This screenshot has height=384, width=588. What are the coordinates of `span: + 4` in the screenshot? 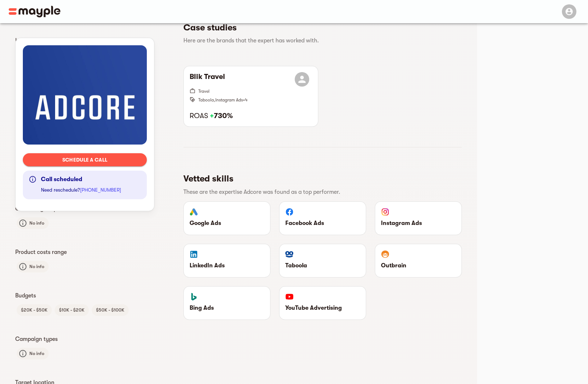 It's located at (245, 100).